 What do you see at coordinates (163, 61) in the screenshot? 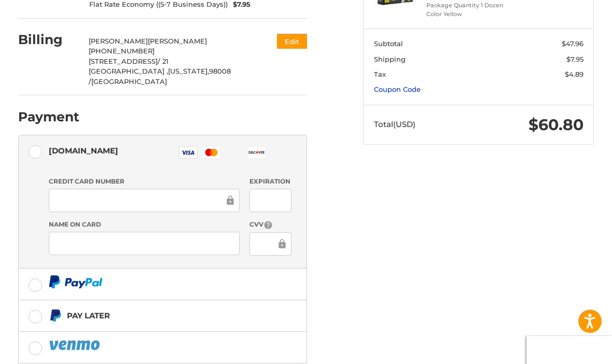
I see `span: / 21` at bounding box center [163, 61].